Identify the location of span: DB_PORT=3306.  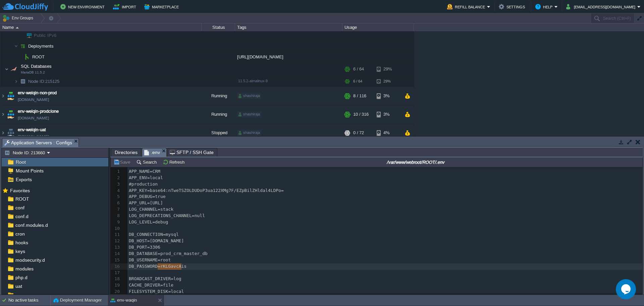
(145, 247).